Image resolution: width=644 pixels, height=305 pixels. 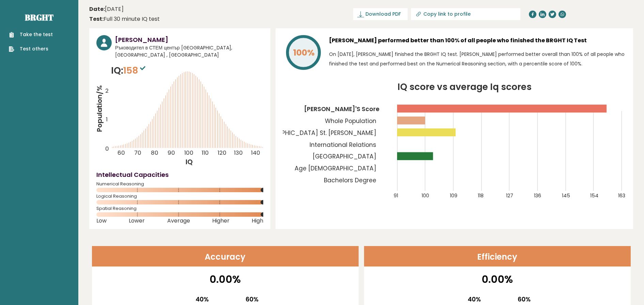 I want to click on a: Take the test, so click(x=30, y=34).